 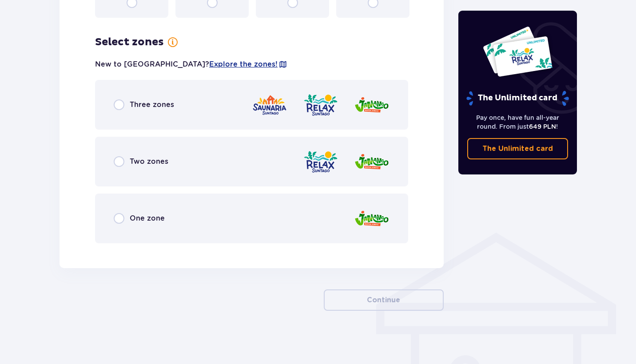 What do you see at coordinates (518, 149) in the screenshot?
I see `a: The Unlimited card` at bounding box center [518, 149].